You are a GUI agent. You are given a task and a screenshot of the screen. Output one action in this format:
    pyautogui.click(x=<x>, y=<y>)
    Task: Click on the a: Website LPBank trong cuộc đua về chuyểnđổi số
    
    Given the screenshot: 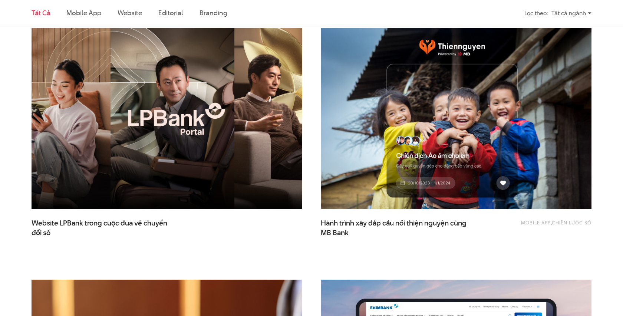 What is the action you would take?
    pyautogui.click(x=106, y=228)
    